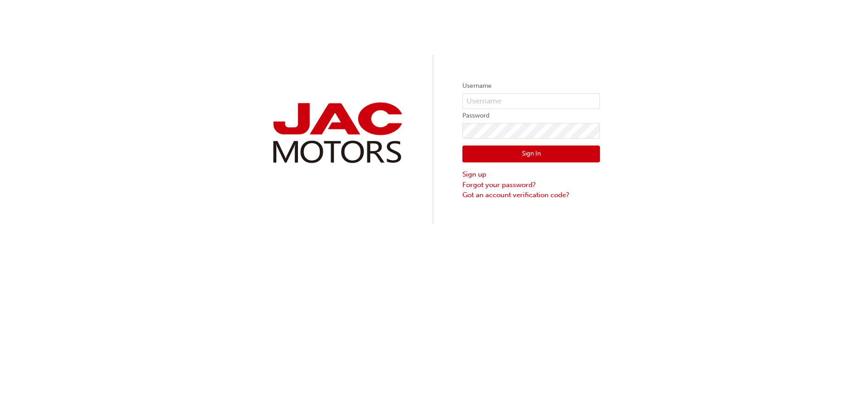 Image resolution: width=868 pixels, height=415 pixels. Describe the element at coordinates (531, 195) in the screenshot. I see `a: Got an account verification code?` at that location.